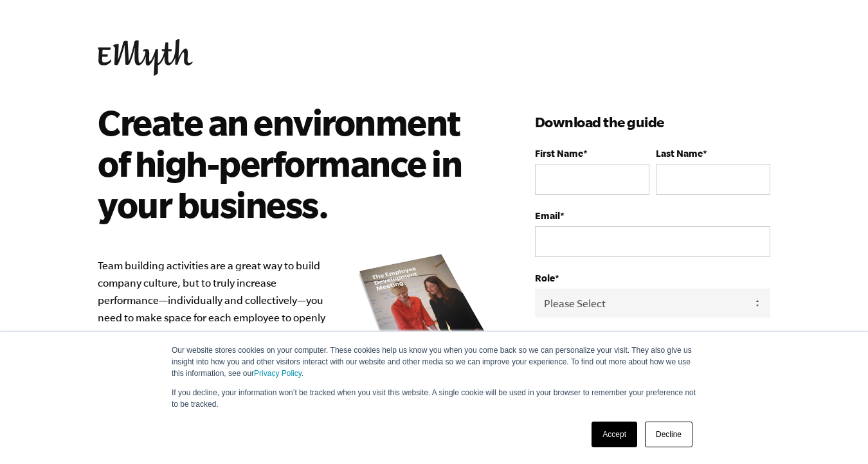 This screenshot has width=868, height=464. Describe the element at coordinates (547, 215) in the screenshot. I see `span: Email` at that location.